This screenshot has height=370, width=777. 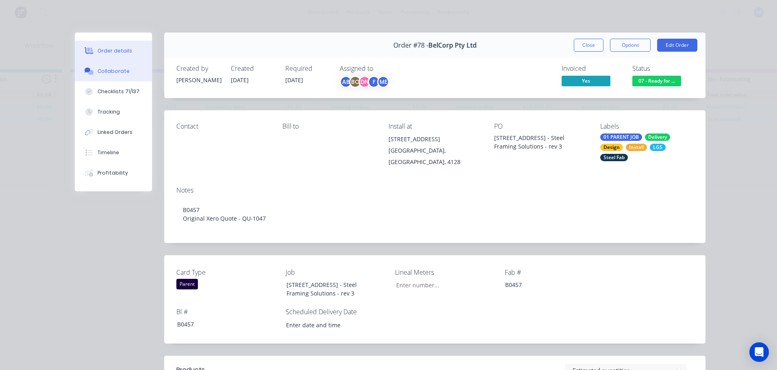 I want to click on label: Scheduled Delivery Date, so click(x=337, y=311).